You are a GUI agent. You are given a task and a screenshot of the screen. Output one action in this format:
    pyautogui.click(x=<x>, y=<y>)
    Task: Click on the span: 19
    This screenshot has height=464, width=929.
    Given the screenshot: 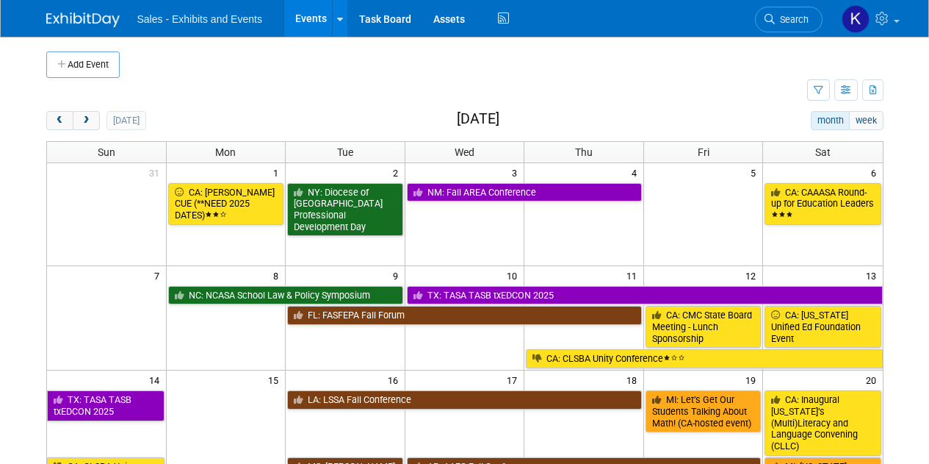 What is the action you would take?
    pyautogui.click(x=753, y=379)
    